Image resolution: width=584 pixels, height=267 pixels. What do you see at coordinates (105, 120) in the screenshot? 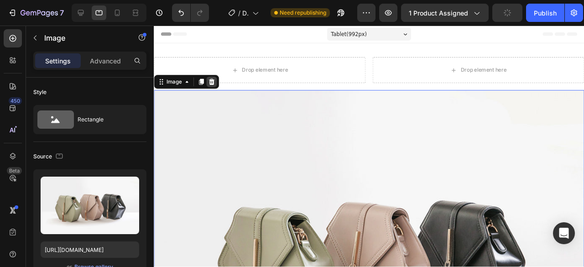
I see `div: Rectangle` at bounding box center [105, 120].